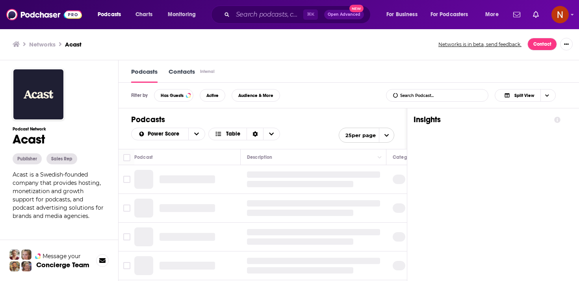 Image resolution: width=579 pixels, height=281 pixels. I want to click on button: Publisher, so click(27, 159).